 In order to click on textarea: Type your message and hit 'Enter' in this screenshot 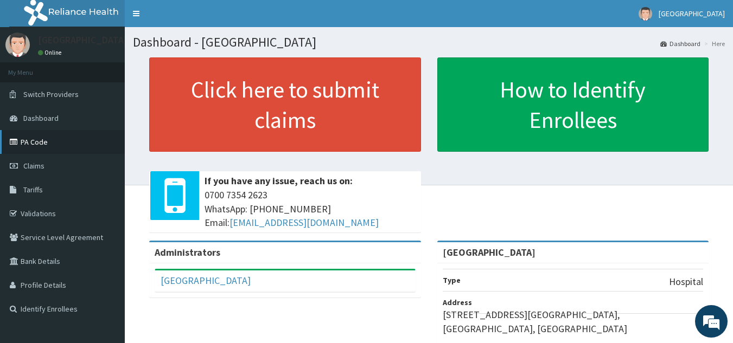, I will do `click(106, 247)`.